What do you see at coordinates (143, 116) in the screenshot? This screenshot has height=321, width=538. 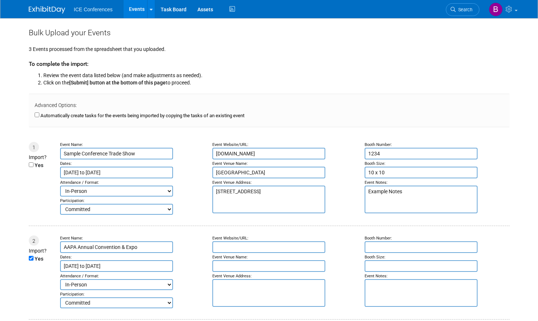 I see `label: Automatically create tasks for the events being imported by copying the tasks of an existing event` at bounding box center [143, 116].